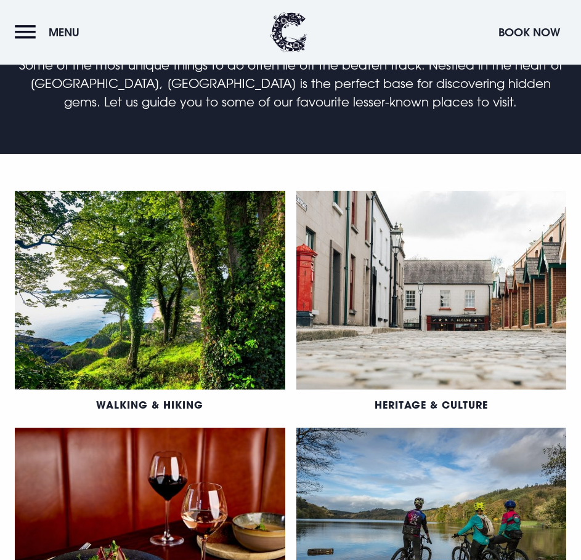 Image resolution: width=581 pixels, height=560 pixels. Describe the element at coordinates (431, 405) in the screenshot. I see `a: Heritage & Culture` at that location.